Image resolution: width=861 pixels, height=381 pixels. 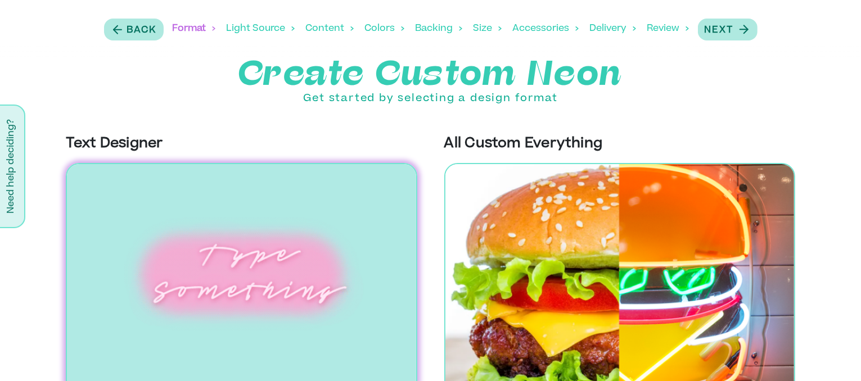 I want to click on button: Next, so click(x=728, y=29).